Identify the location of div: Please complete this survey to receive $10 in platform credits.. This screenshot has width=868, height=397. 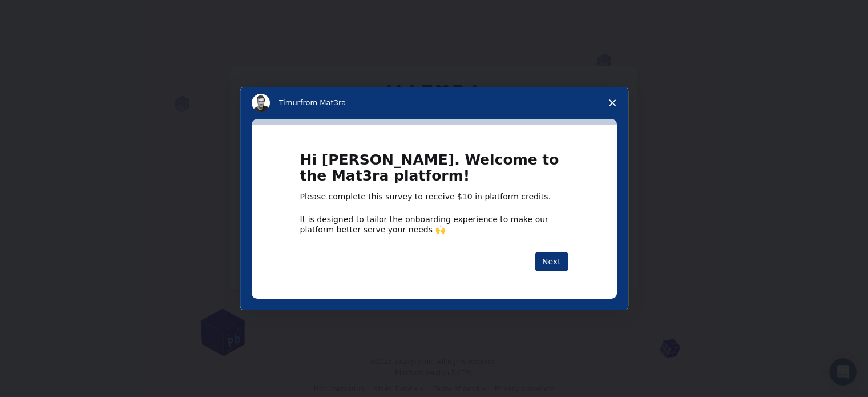
(434, 197).